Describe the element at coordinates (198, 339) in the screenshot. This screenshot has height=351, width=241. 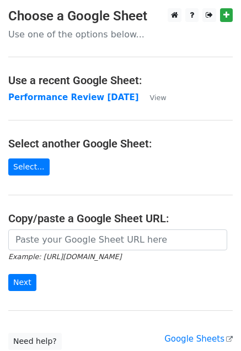
I see `a: Google Sheets` at that location.